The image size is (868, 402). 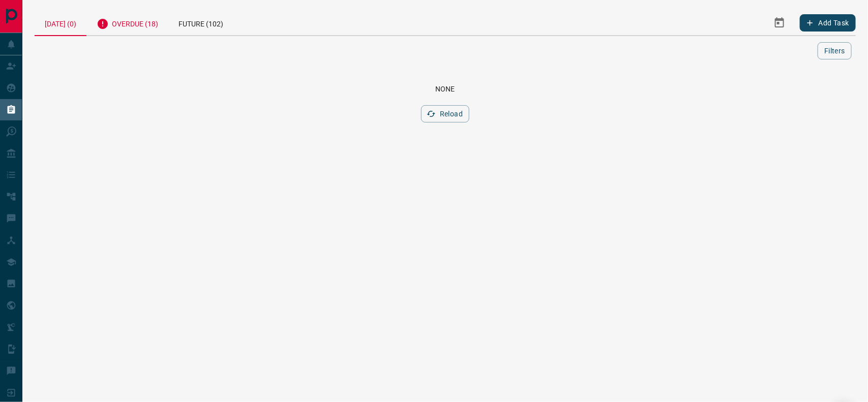 What do you see at coordinates (779, 23) in the screenshot?
I see `button: Select Date Range` at bounding box center [779, 23].